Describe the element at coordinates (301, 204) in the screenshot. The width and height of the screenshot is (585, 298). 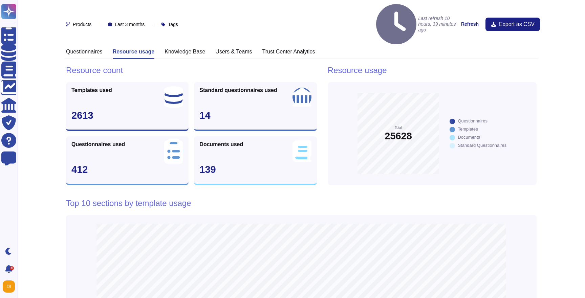
I see `h1: Top 10 sections by template usage` at that location.